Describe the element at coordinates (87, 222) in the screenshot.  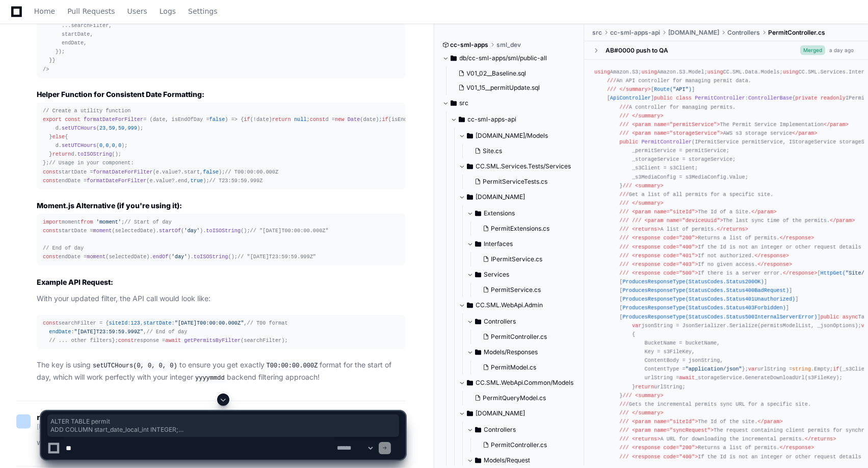
I see `span: from` at that location.